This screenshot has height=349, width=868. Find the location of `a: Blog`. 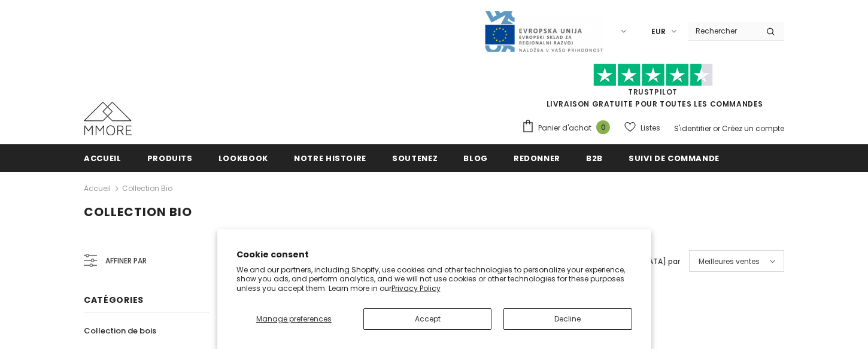

a: Blog is located at coordinates (475, 158).